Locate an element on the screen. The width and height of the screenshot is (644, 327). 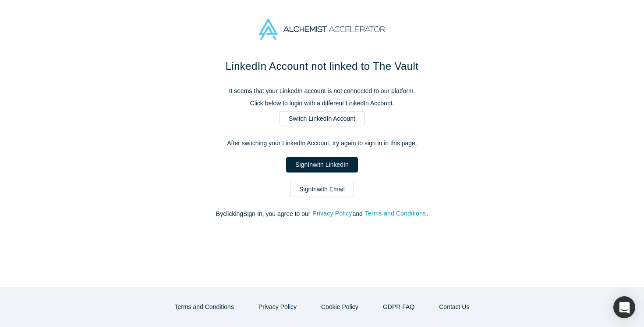
button: Contact Us is located at coordinates (454, 307).